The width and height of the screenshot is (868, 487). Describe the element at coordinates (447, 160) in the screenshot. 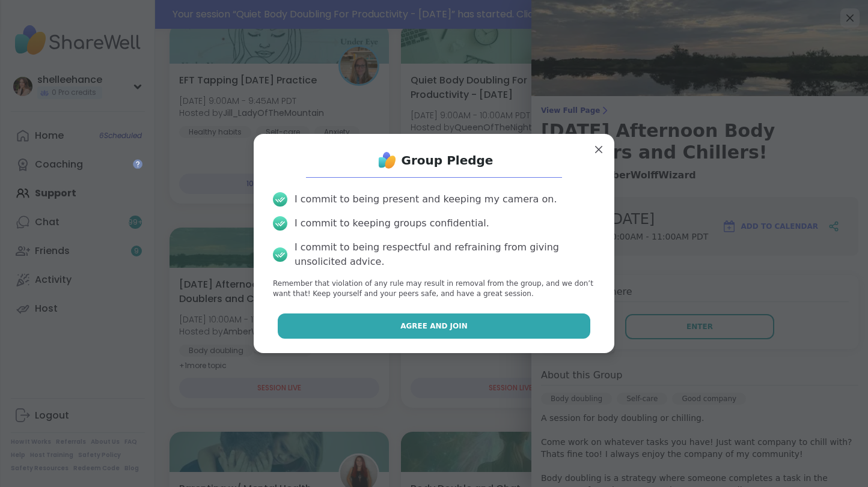

I see `h1: Group Pledge` at that location.